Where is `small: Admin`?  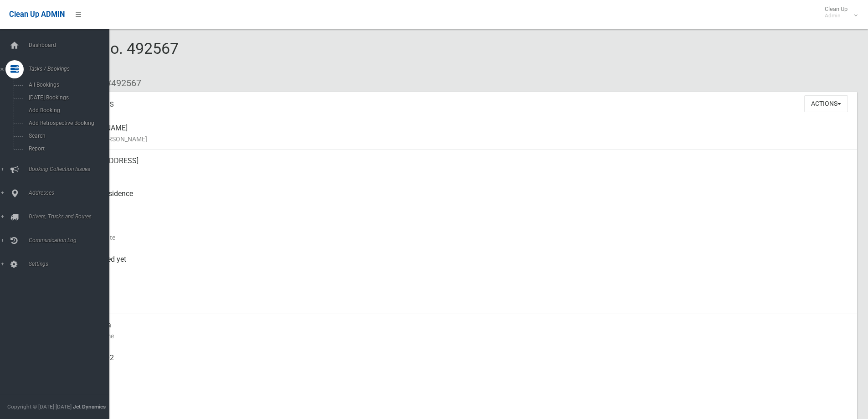 small: Admin is located at coordinates (836, 15).